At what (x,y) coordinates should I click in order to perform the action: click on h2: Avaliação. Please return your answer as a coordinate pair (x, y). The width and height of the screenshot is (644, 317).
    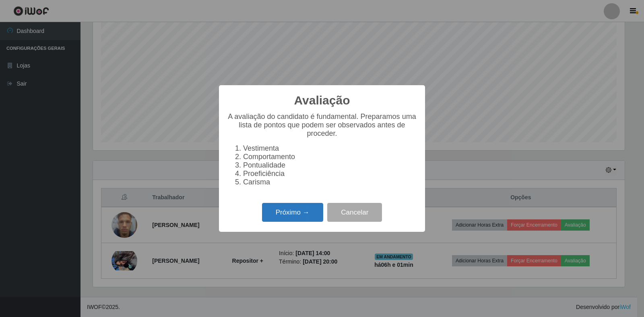
    Looking at the image, I should click on (322, 101).